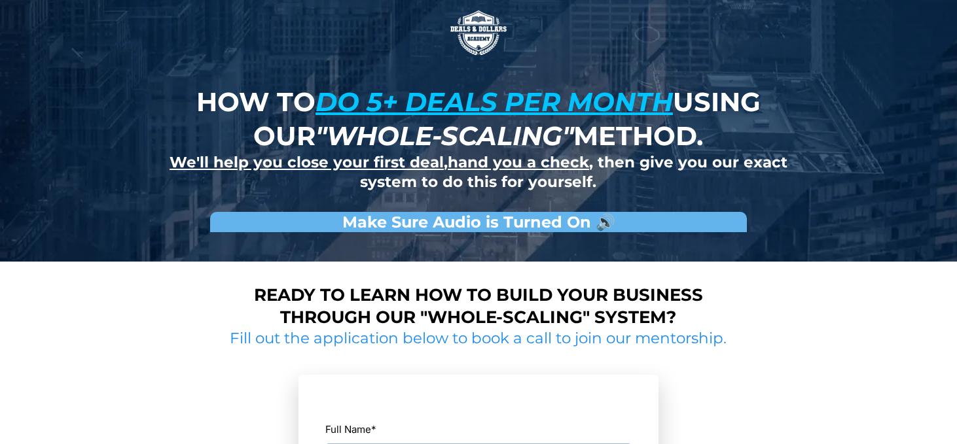  I want to click on label: Full Name, so click(478, 429).